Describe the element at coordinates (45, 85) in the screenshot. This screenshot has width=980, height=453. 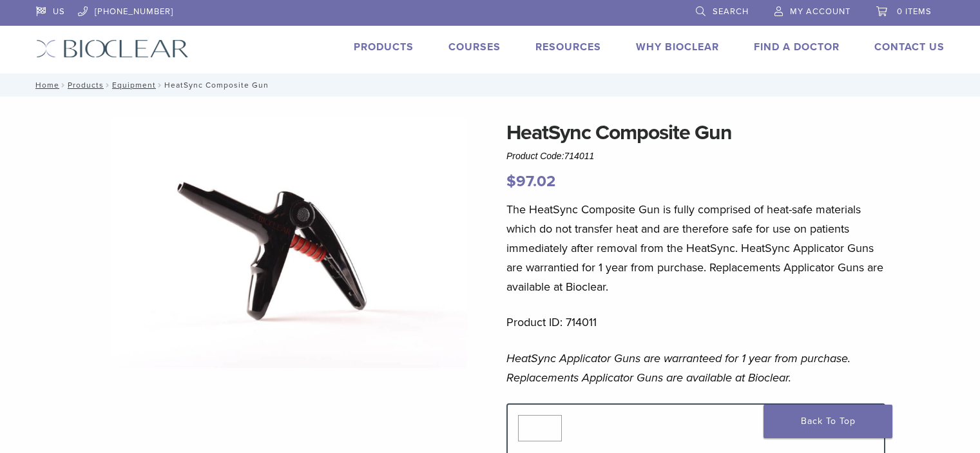
I see `a: Home` at that location.